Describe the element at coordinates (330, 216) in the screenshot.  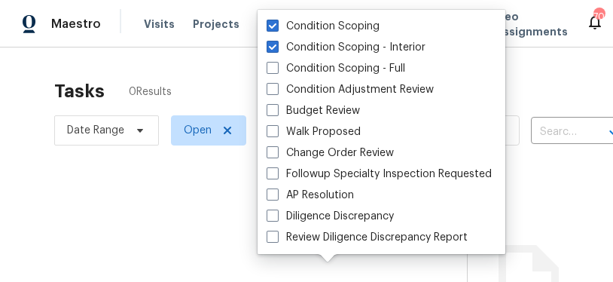
I see `label: Diligence Discrepancy` at that location.